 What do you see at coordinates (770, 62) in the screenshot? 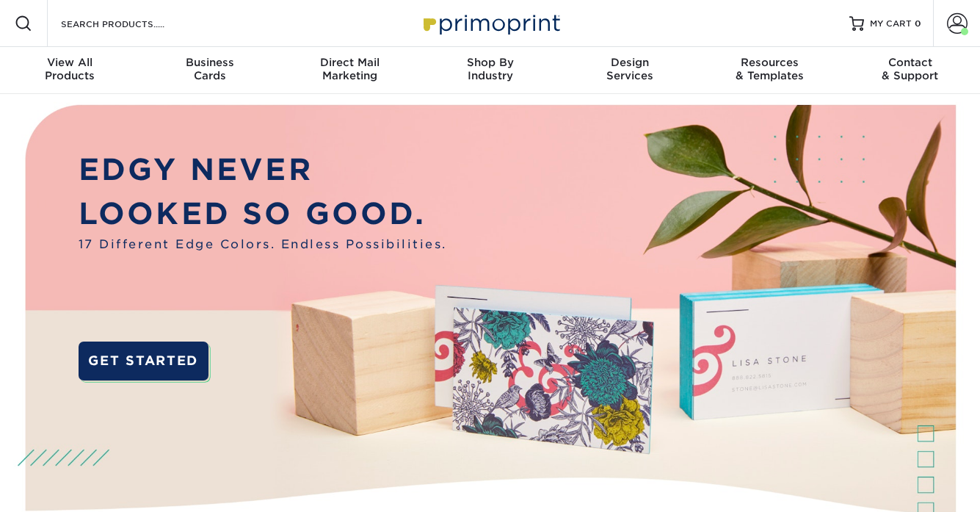
I see `span: Resources` at bounding box center [770, 62].